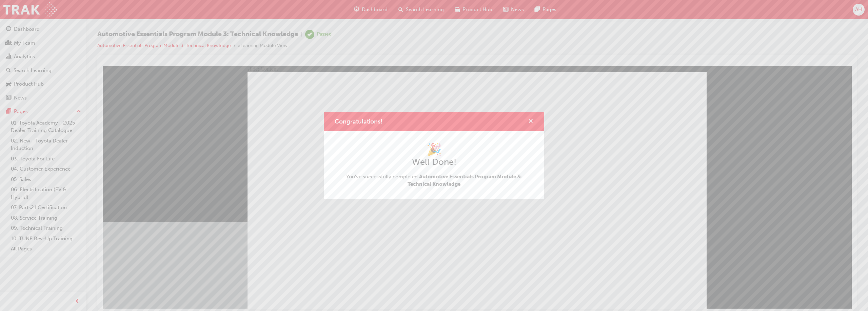 Image resolution: width=868 pixels, height=311 pixels. I want to click on div: Congratulations!, so click(434, 156).